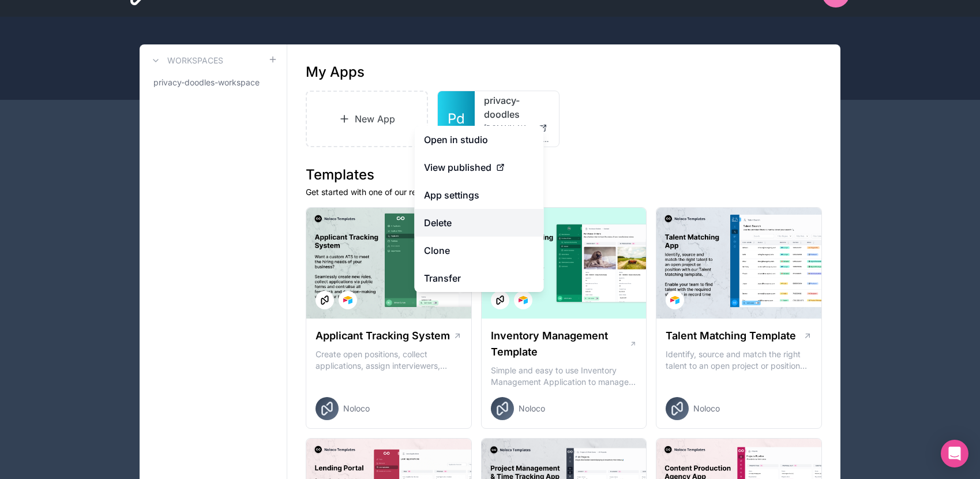 This screenshot has height=479, width=980. What do you see at coordinates (367, 119) in the screenshot?
I see `a: New App` at bounding box center [367, 119].